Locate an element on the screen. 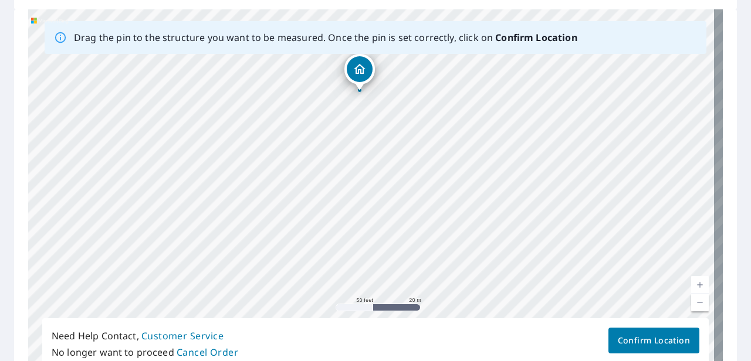  button: Confirm Location is located at coordinates (653, 341).